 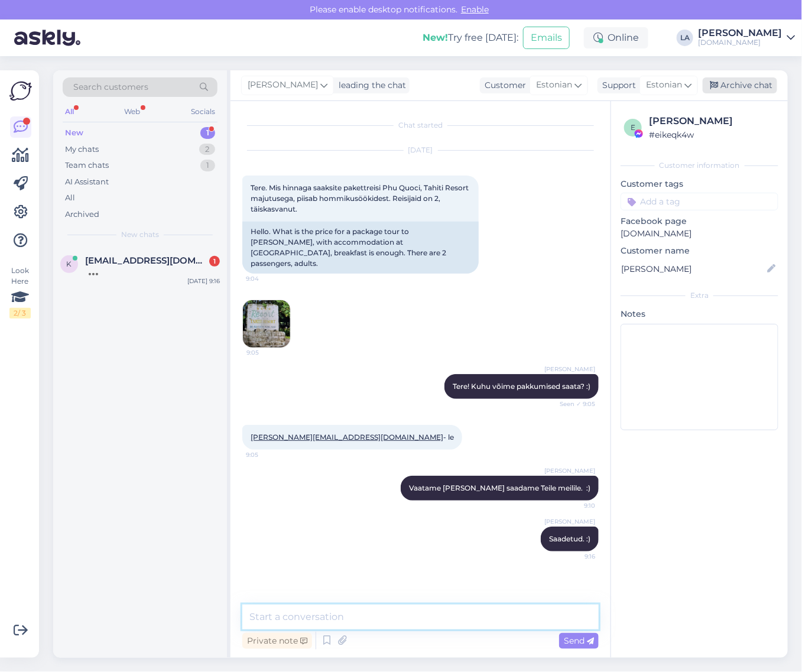 What do you see at coordinates (699, 165) in the screenshot?
I see `div: Customer information` at bounding box center [699, 165].